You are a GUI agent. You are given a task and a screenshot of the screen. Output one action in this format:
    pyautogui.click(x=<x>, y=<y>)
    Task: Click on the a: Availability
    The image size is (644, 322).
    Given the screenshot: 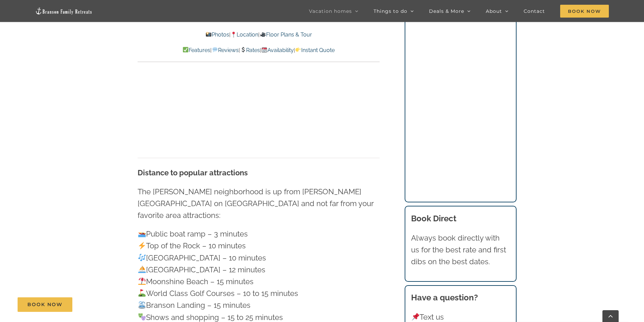 What is the action you would take?
    pyautogui.click(x=278, y=50)
    